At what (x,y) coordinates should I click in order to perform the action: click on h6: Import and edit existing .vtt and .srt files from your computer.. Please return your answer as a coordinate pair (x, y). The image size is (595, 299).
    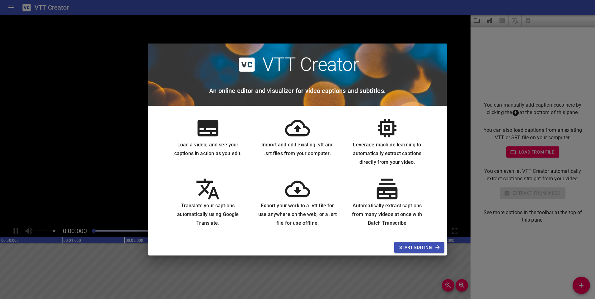
    Looking at the image, I should click on (297, 149).